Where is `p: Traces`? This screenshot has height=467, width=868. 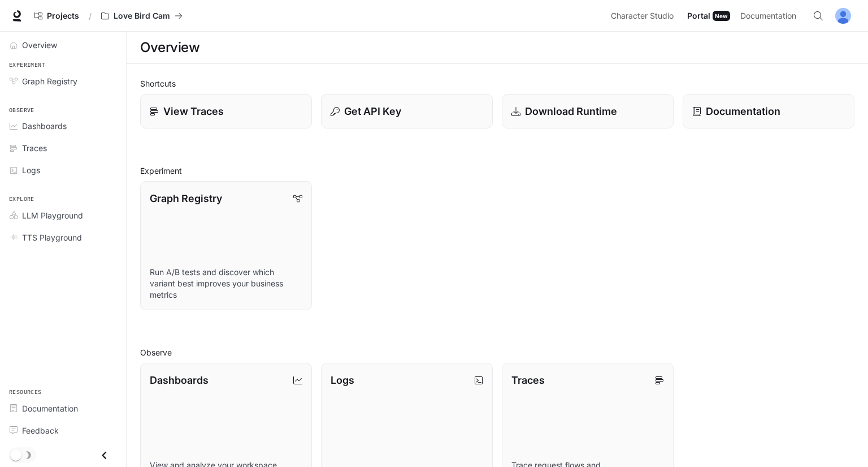 p: Traces is located at coordinates (528, 380).